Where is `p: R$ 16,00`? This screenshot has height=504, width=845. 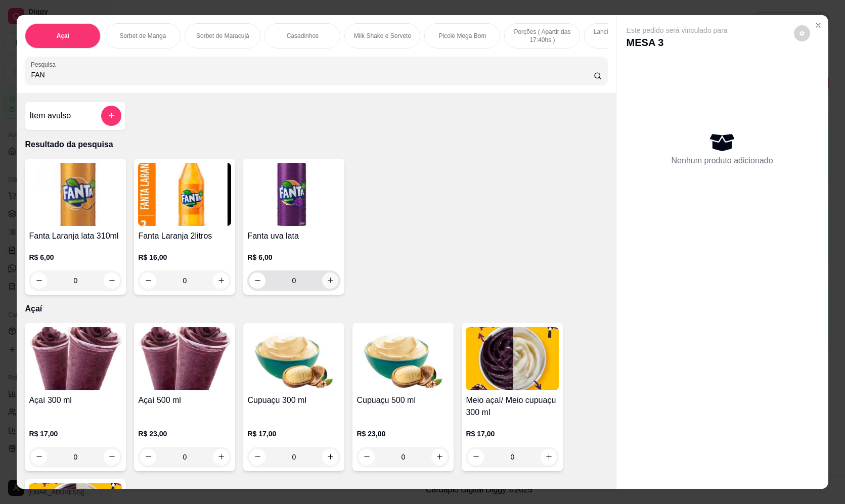 p: R$ 16,00 is located at coordinates (185, 257).